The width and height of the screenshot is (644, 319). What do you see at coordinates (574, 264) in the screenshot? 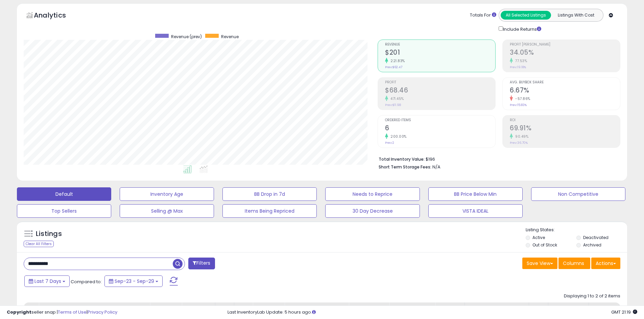
I see `button: Columns` at bounding box center [574, 264].